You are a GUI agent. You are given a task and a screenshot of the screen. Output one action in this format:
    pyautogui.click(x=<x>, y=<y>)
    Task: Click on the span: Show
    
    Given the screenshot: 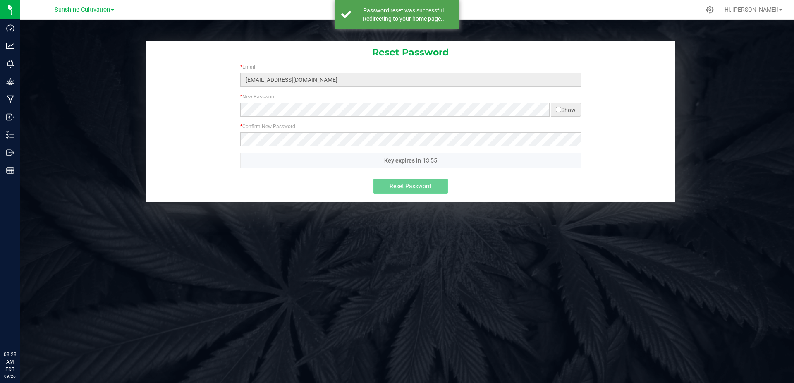 What is the action you would take?
    pyautogui.click(x=566, y=110)
    